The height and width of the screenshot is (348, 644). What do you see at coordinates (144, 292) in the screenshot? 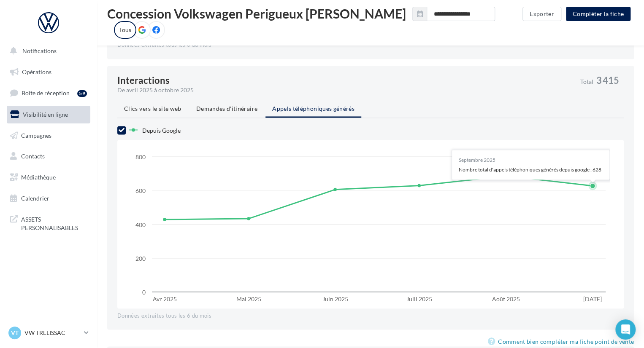
I see `text: 0` at bounding box center [144, 292].